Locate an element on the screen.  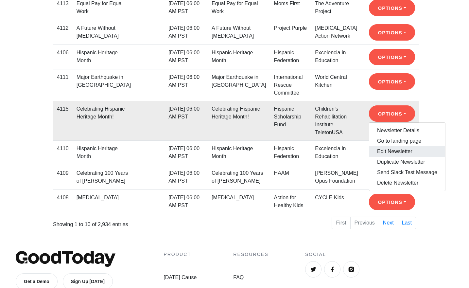
a: Facebook is located at coordinates (332, 269).